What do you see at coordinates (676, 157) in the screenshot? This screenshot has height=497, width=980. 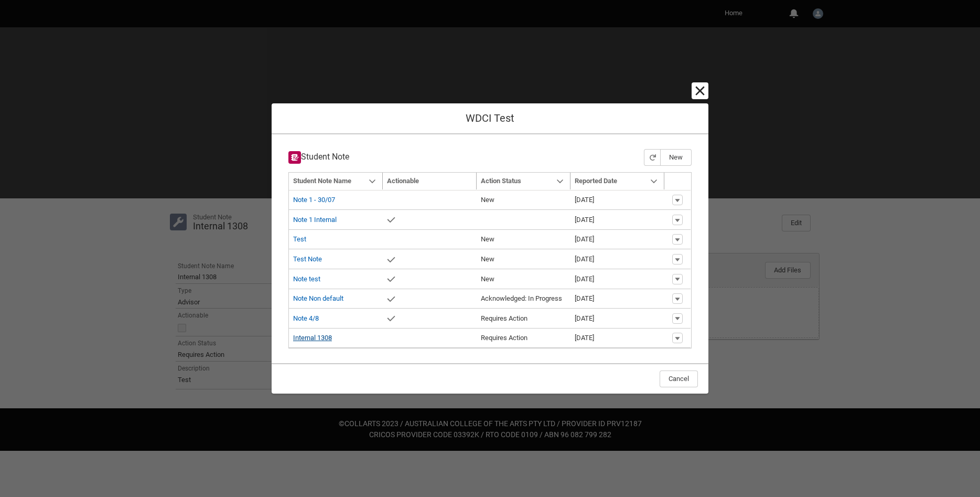 I see `button: New` at bounding box center [676, 157].